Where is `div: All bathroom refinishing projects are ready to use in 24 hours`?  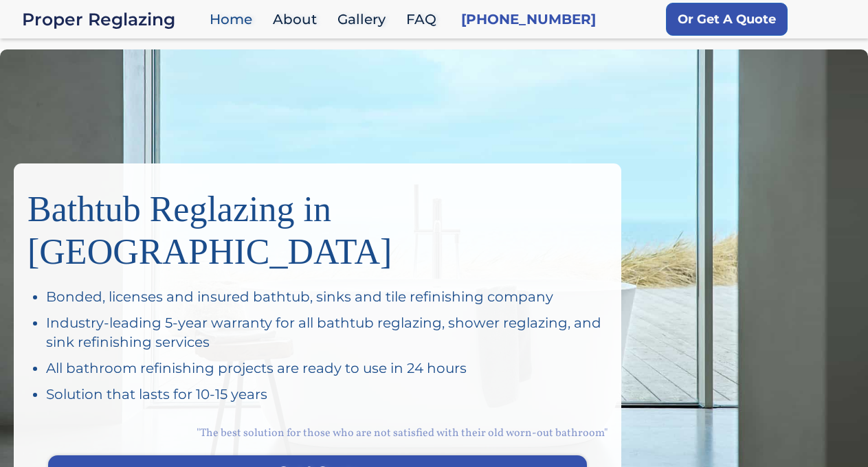 div: All bathroom refinishing projects are ready to use in 24 hours is located at coordinates (327, 368).